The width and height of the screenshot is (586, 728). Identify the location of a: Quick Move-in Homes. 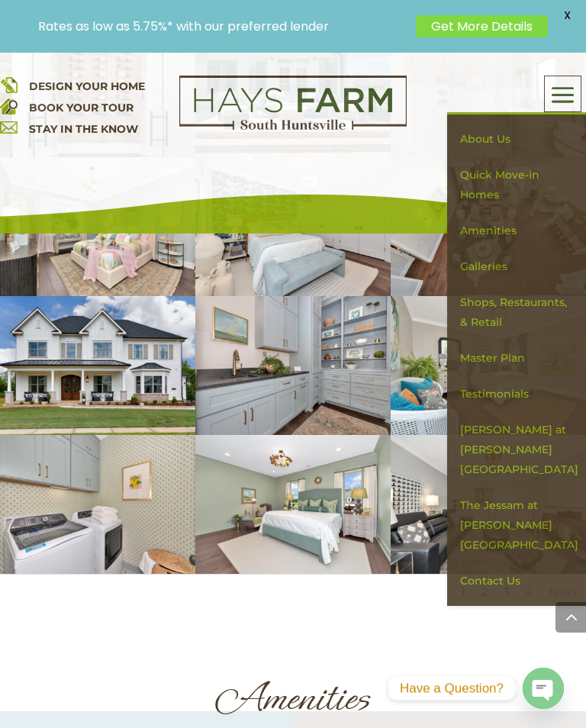
(516, 185).